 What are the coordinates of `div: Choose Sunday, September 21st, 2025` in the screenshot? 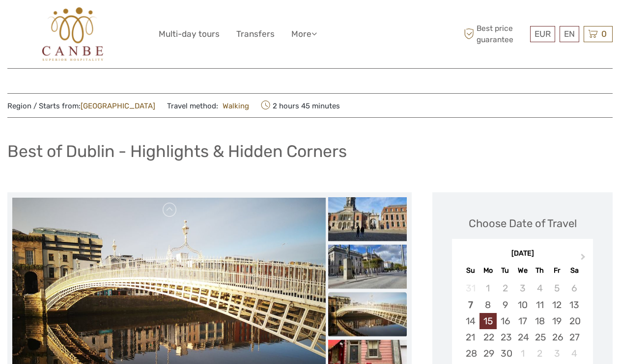 It's located at (470, 337).